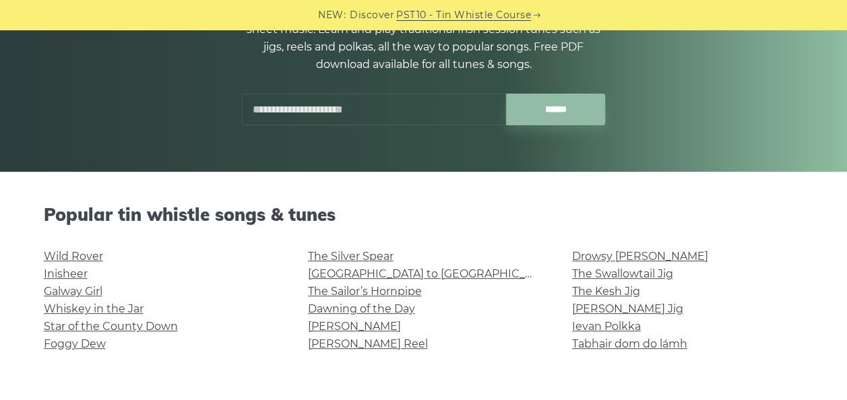 Image resolution: width=847 pixels, height=400 pixels. Describe the element at coordinates (73, 256) in the screenshot. I see `a: Wild Rover` at that location.